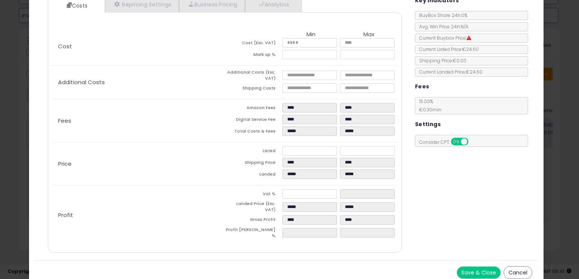 The width and height of the screenshot is (579, 279). Describe the element at coordinates (253, 55) in the screenshot. I see `td: Mark up %` at that location.